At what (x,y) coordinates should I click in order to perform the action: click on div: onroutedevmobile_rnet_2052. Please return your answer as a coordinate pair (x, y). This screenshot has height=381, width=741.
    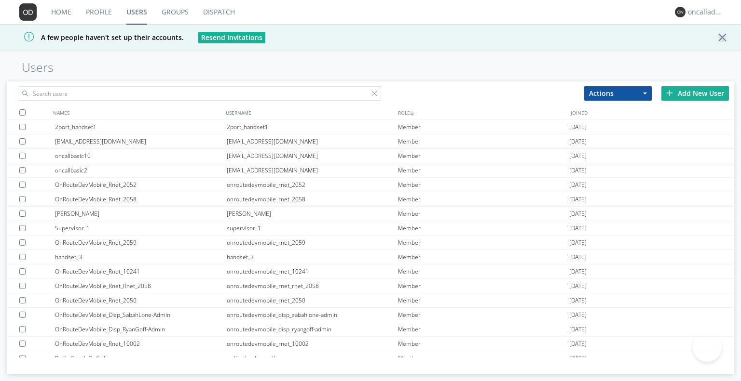
    Looking at the image, I should click on (312, 185).